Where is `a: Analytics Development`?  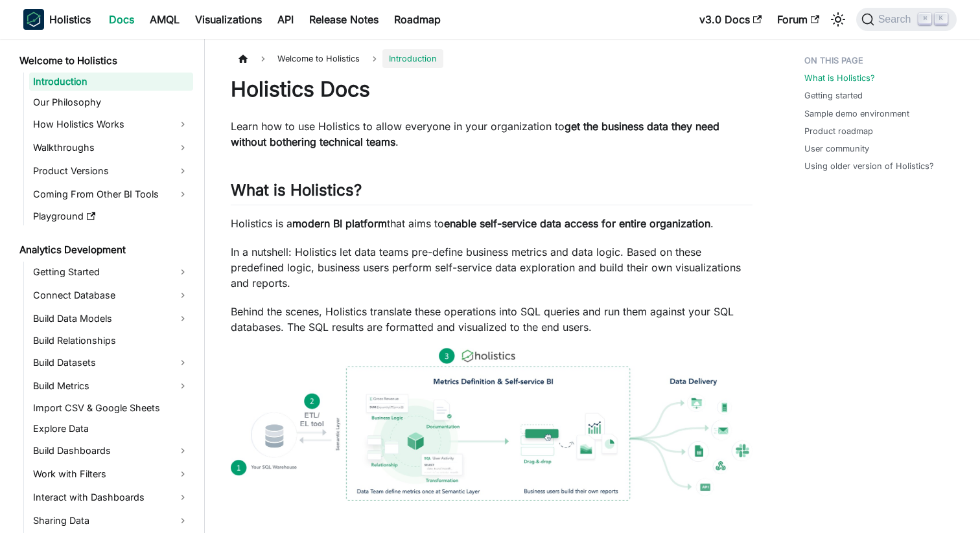 a: Analytics Development is located at coordinates (104, 250).